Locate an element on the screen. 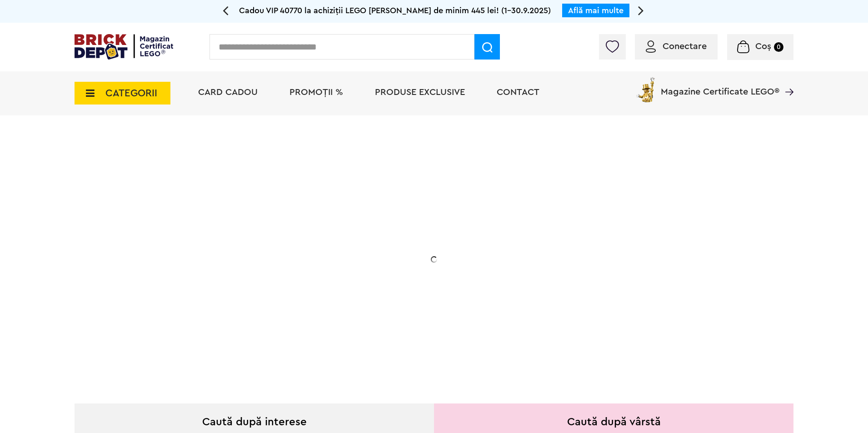 This screenshot has width=868, height=433. span: Coș is located at coordinates (763, 47).